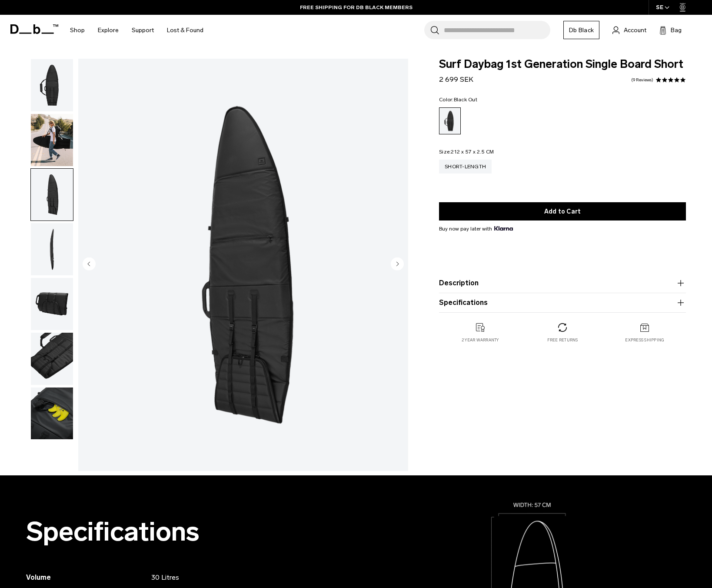  I want to click on img: TheDjarvSingleSurfboardBag-2.png, so click(52, 140).